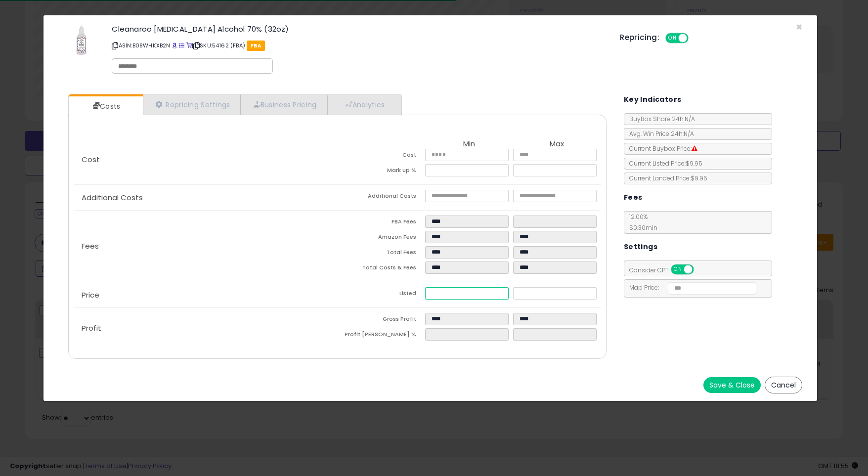  I want to click on img: 41l9mbisSaL._SL60_.jpg, so click(81, 40).